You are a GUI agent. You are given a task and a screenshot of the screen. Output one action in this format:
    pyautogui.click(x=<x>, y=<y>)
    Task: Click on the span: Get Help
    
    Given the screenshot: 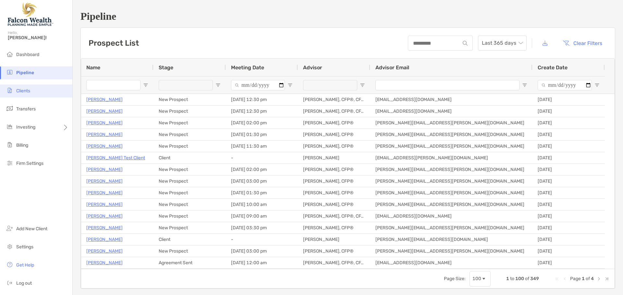 What is the action you would take?
    pyautogui.click(x=25, y=265)
    